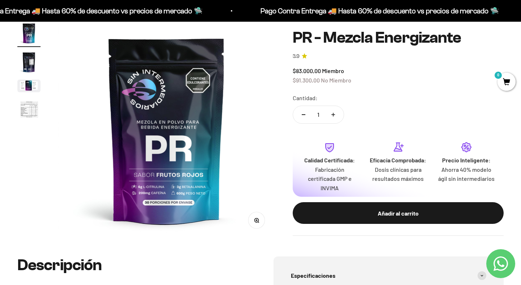 The image size is (521, 285). Describe the element at coordinates (329, 178) in the screenshot. I see `p: Fabricación certificada GMP e INVIMA` at that location.